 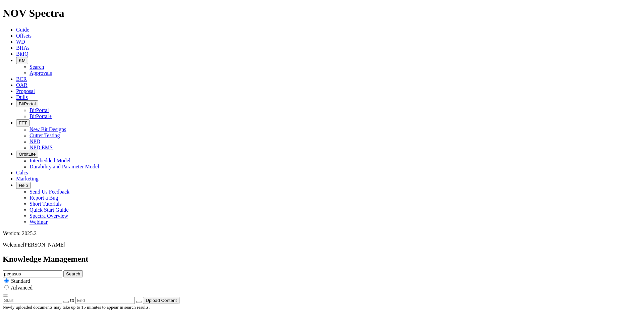 What do you see at coordinates (45, 204) in the screenshot?
I see `a: Short Tutorials` at bounding box center [45, 204].